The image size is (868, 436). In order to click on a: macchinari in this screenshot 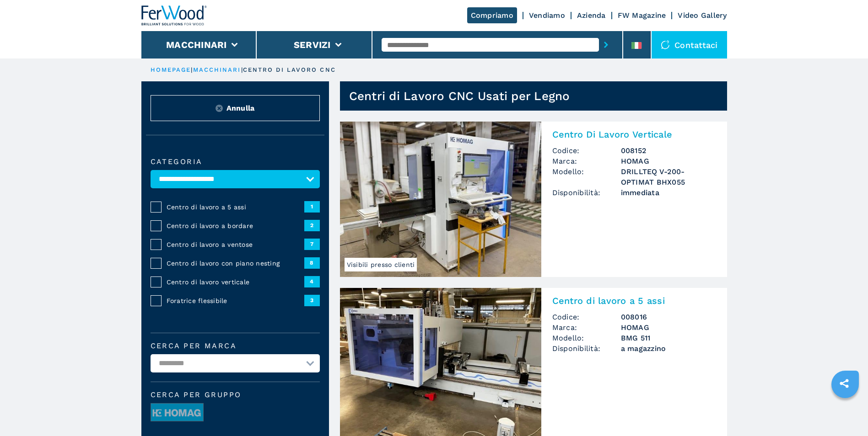, I will do `click(217, 70)`.